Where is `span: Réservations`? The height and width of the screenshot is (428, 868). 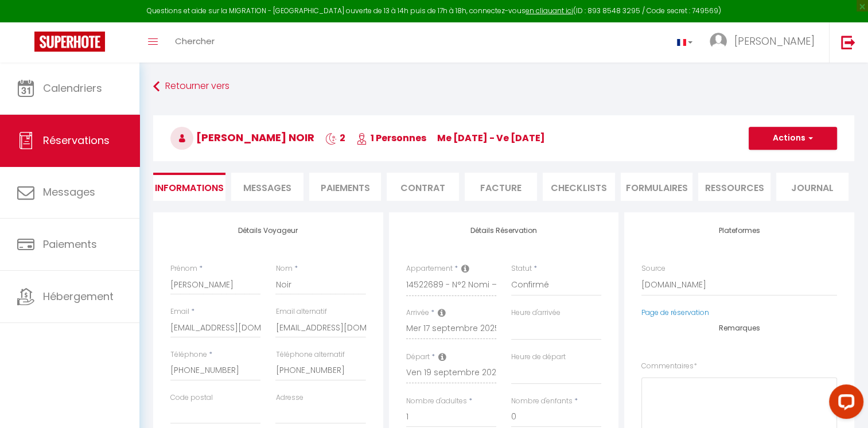
span: Réservations is located at coordinates (76, 140).